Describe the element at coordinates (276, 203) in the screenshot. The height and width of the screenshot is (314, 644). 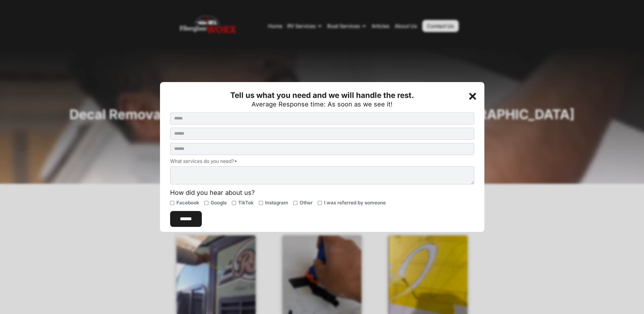
I see `span: Instagram` at that location.